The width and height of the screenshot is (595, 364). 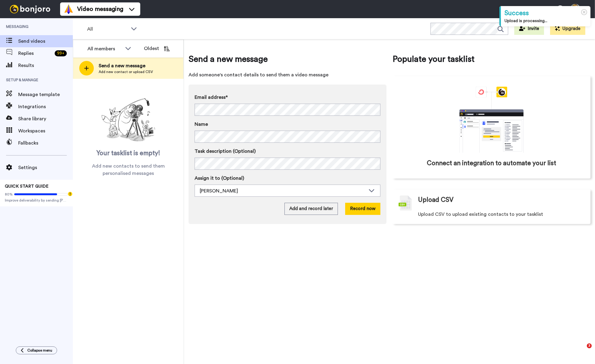 What do you see at coordinates (363, 209) in the screenshot?
I see `button: Record now` at bounding box center [363, 209].